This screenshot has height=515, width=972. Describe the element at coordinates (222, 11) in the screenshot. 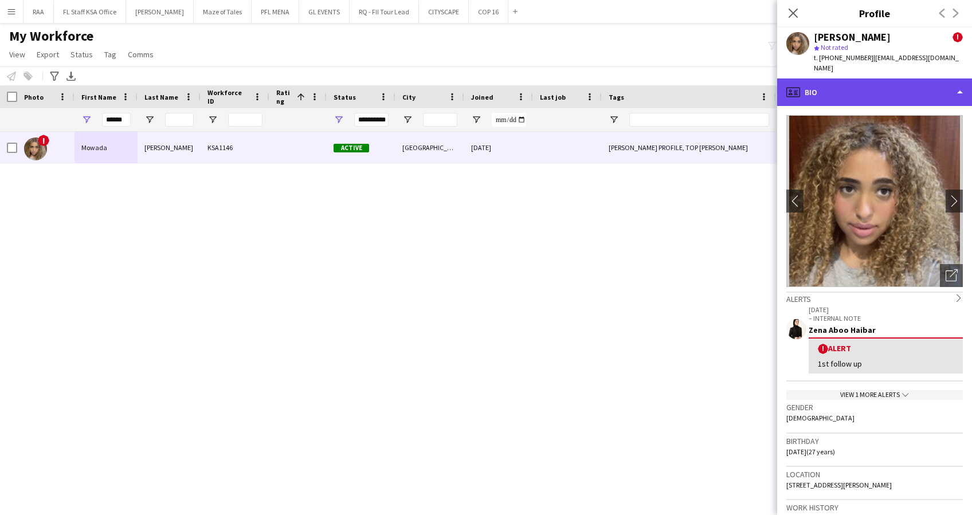

I see `button: Maze of Tales` at that location.